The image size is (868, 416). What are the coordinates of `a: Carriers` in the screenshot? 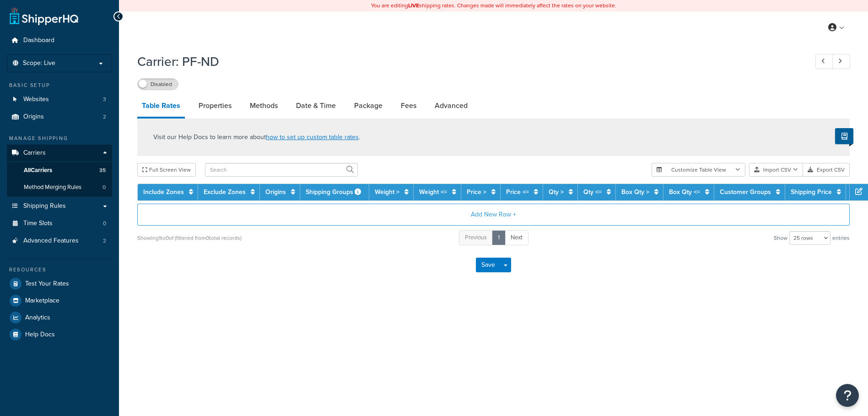 It's located at (60, 153).